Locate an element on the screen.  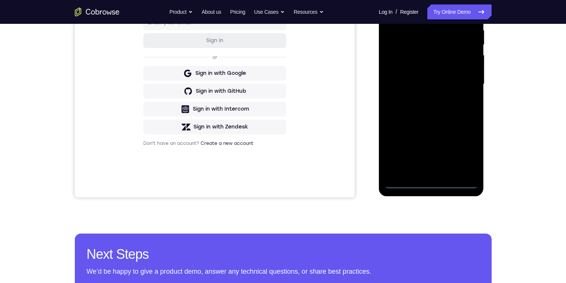
button: Sign in is located at coordinates (140, 93).